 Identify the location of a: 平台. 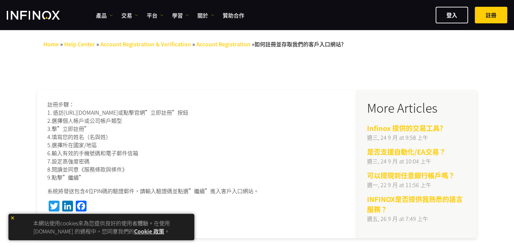
(155, 15).